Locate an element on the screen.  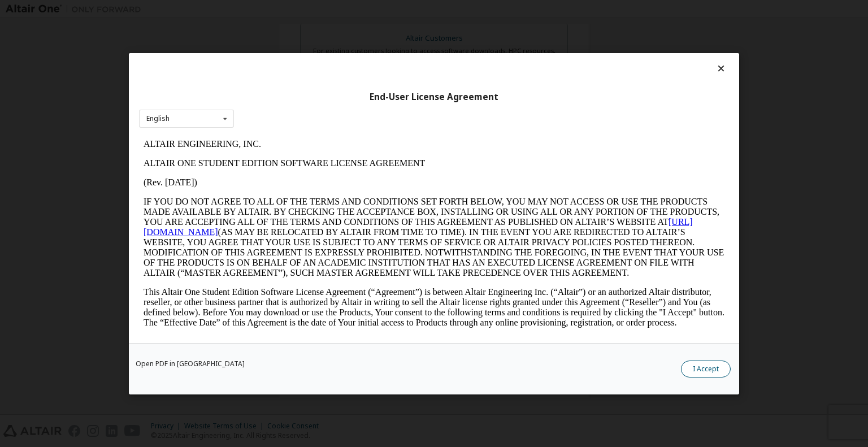
p: ALTAIR ENGINEERING, INC. is located at coordinates (295, 10).